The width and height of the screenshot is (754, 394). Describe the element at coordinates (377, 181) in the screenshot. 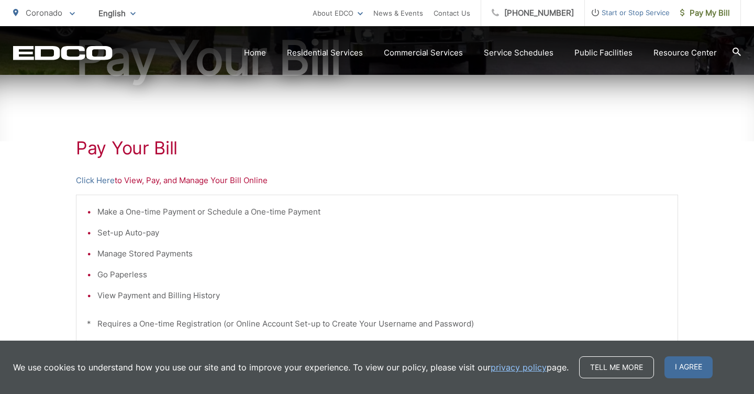

I see `p: to View, Pay, and Manage Your Bill Online` at that location.